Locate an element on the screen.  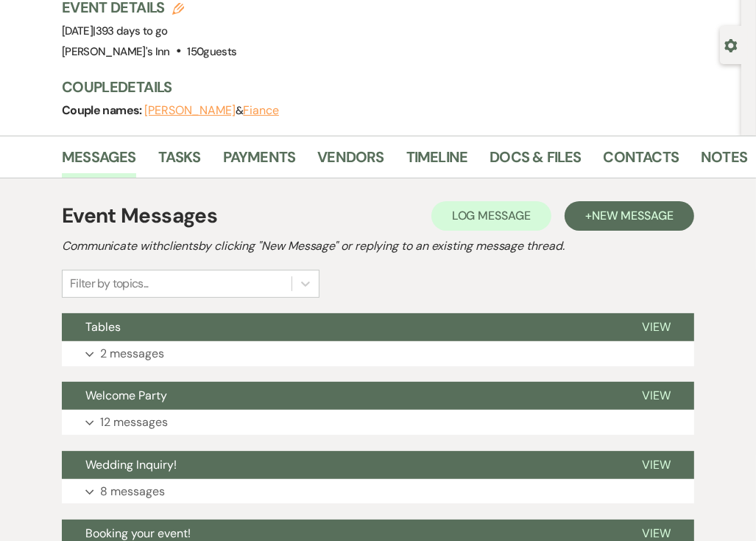
button: Log Message is located at coordinates (491, 215).